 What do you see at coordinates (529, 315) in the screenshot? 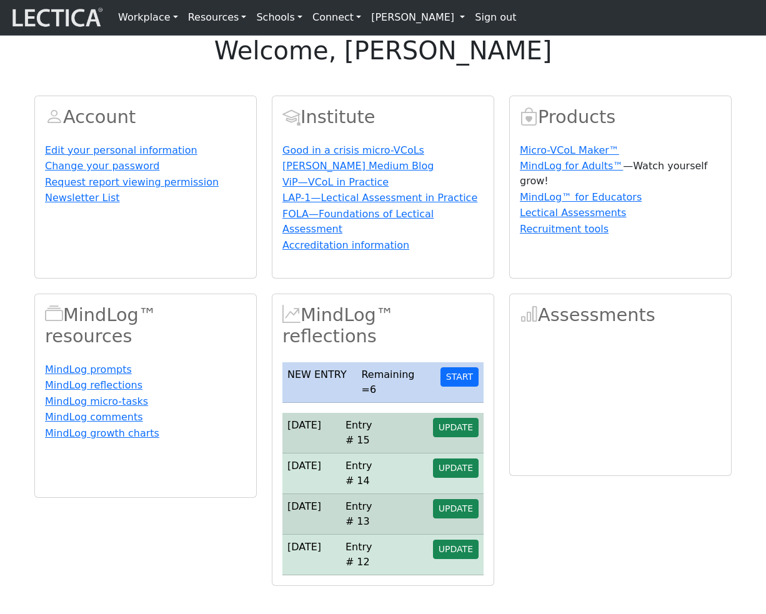
I see `span: Assessments` at bounding box center [529, 315].